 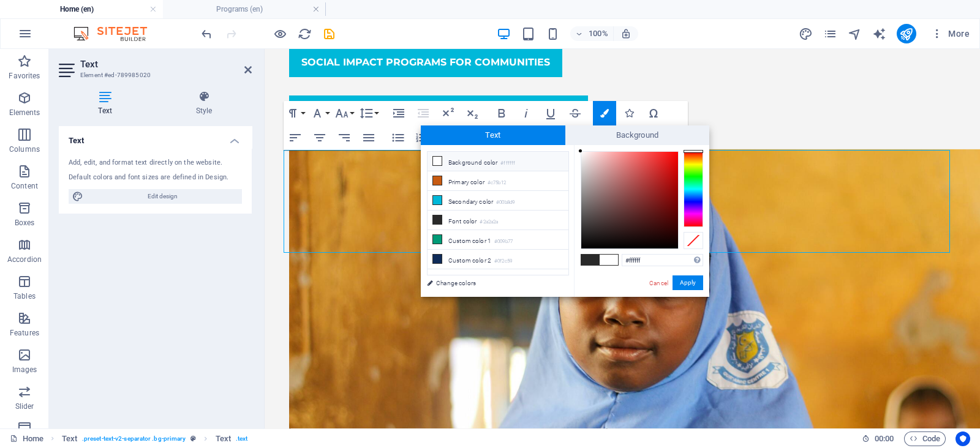 I want to click on i: Save (Ctrl+S), so click(x=329, y=34).